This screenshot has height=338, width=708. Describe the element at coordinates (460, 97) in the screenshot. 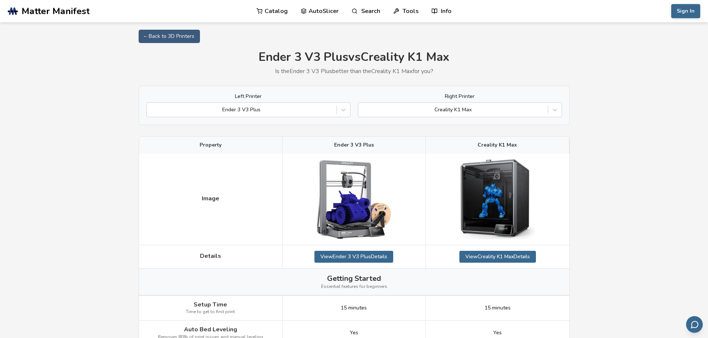

I see `label: Right Printer` at that location.